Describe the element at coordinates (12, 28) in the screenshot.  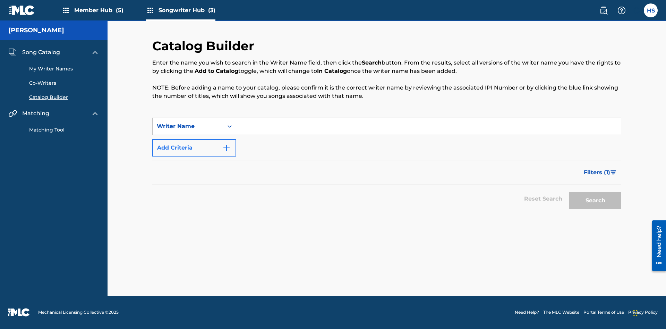
I see `div: Open Resource Center` at that location.